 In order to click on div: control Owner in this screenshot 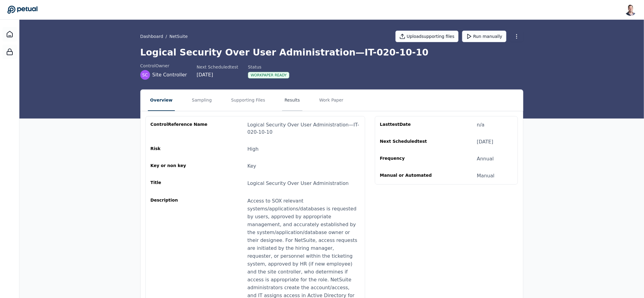, I will do `click(164, 66)`.